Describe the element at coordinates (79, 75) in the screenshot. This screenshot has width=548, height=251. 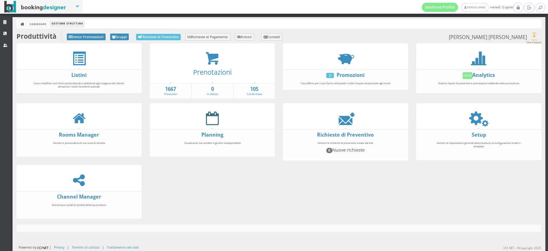
I see `a: Listini` at that location.